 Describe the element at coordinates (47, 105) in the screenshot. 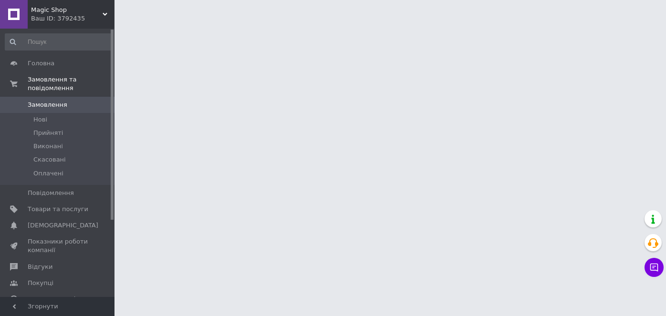

I see `span: Замовлення` at that location.